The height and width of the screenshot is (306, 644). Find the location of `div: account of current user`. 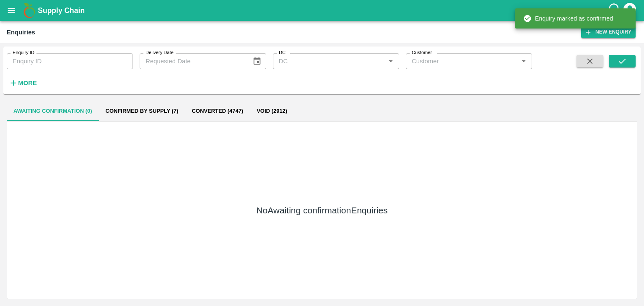

div: account of current user is located at coordinates (630, 10).